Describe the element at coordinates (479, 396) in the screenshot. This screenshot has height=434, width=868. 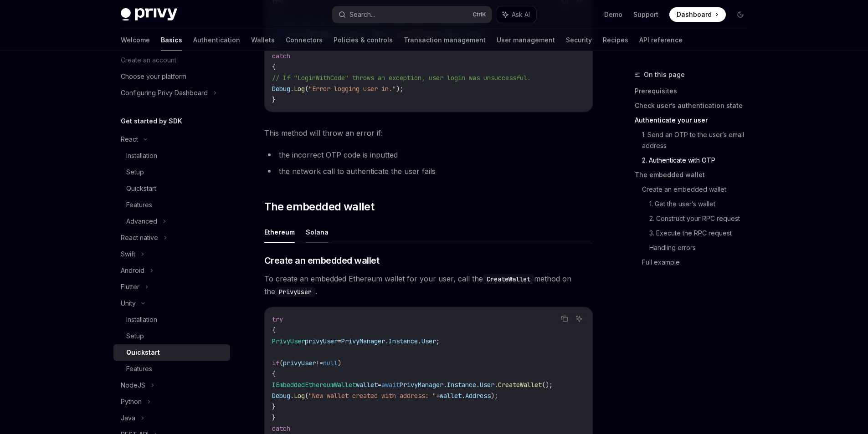
I see `span: Address` at that location.